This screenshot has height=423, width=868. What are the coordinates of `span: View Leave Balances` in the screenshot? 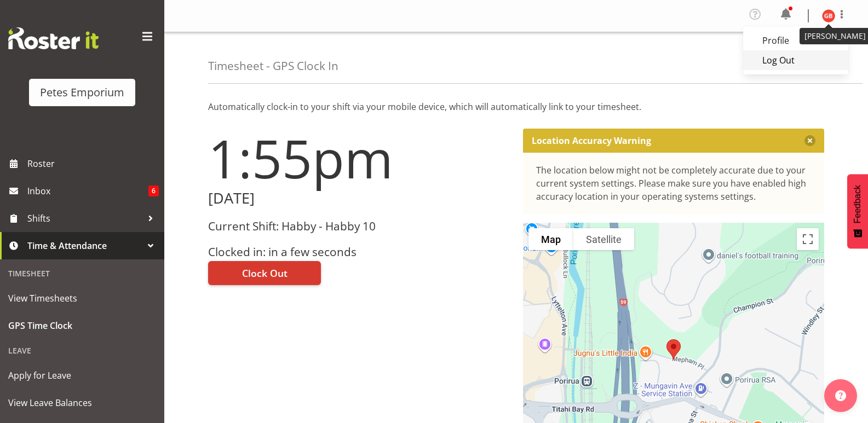 It's located at (82, 403).